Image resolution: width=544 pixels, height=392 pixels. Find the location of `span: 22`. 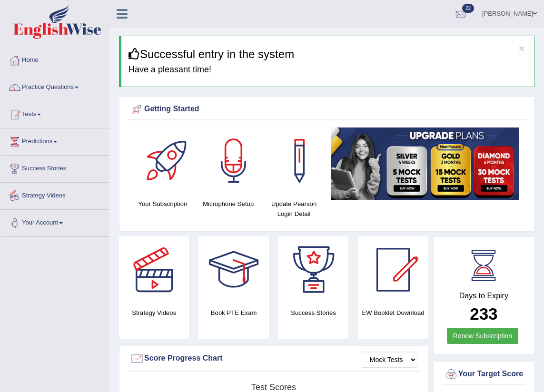

span: 22 is located at coordinates (467, 8).